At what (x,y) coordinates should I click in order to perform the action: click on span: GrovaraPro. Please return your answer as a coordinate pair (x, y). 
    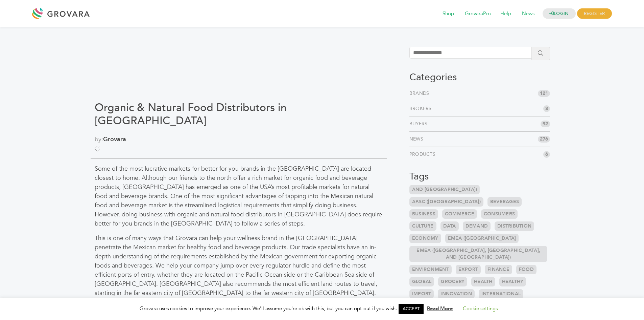
    Looking at the image, I should click on (478, 14).